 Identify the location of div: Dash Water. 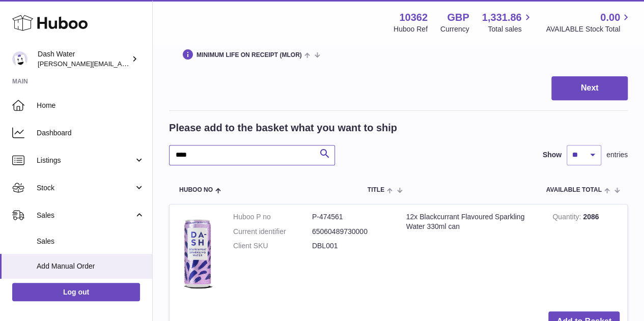
(84, 59).